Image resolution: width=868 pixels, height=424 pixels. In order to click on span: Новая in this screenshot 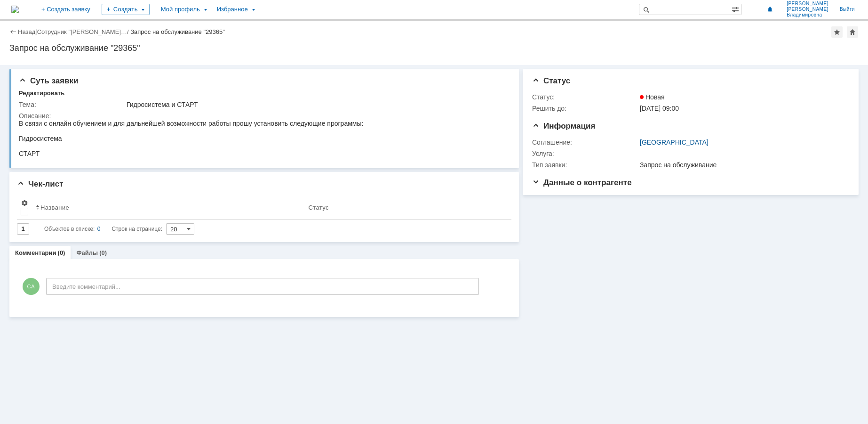, I will do `click(652, 97)`.